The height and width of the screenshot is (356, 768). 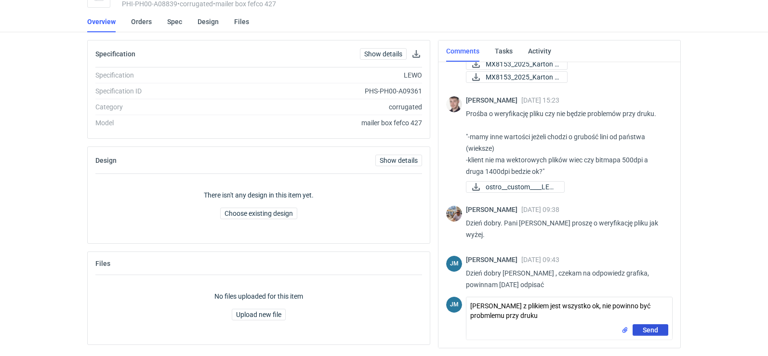 I want to click on p: Prośba o weryfikację pliku czy nie będzie problemów przy druku. "-mamy inne wartości jeżeli chodz..., so click(x=565, y=143).